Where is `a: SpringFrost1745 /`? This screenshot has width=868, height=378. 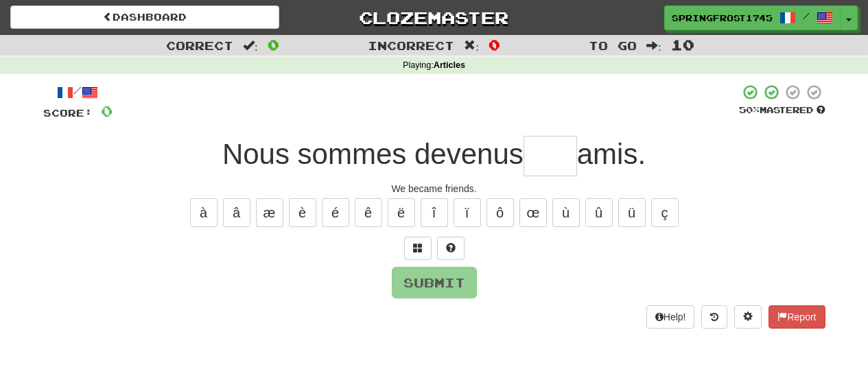 a: SpringFrost1745 / is located at coordinates (752, 18).